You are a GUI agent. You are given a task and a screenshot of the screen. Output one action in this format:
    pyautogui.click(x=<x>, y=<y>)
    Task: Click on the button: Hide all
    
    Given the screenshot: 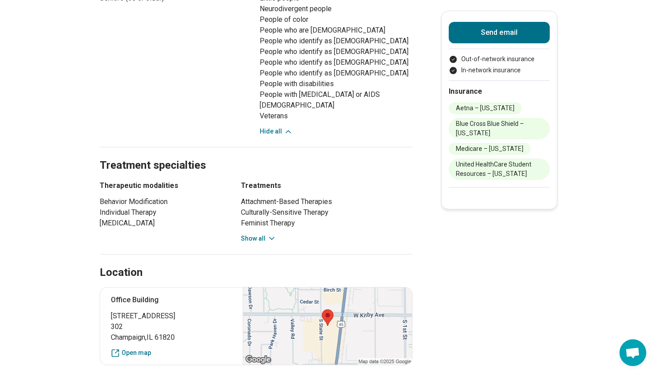 What is the action you would take?
    pyautogui.click(x=276, y=131)
    